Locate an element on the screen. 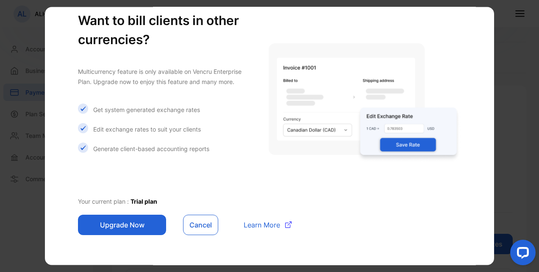  span: Multicurrency feature is only available on Vencru Enterprise Plan. Upgrade now to enjoy this feat... is located at coordinates (160, 76).